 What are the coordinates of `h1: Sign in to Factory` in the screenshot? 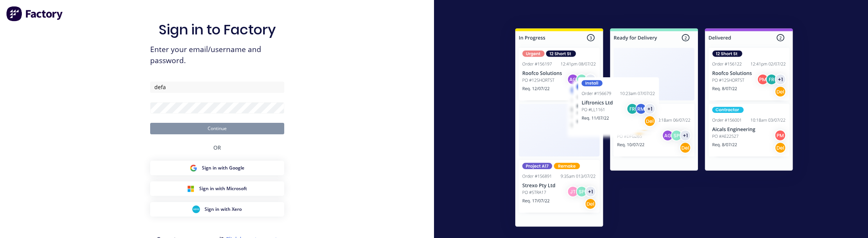 It's located at (217, 29).